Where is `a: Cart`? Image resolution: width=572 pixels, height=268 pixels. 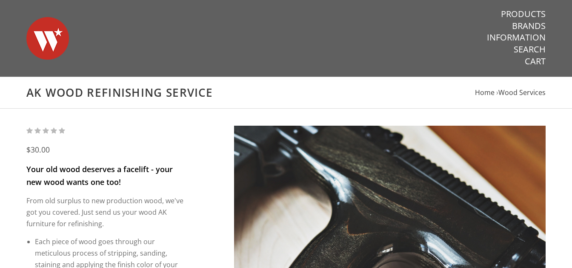 a: Cart is located at coordinates (535, 61).